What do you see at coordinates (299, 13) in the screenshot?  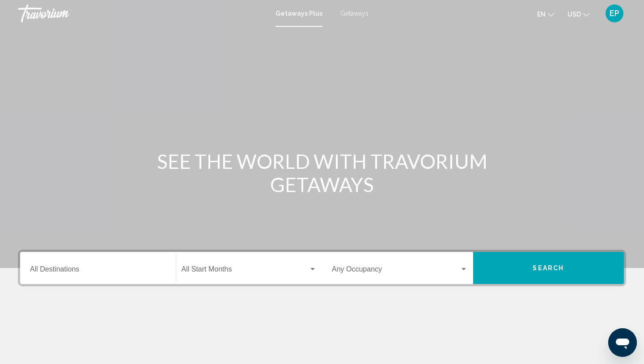 I see `a: Getaways Plus` at bounding box center [299, 13].